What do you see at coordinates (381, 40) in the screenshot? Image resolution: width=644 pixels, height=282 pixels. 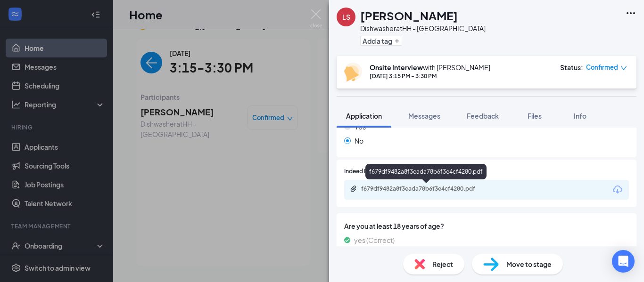 I see `button: PlusAdd a tag` at bounding box center [381, 40].